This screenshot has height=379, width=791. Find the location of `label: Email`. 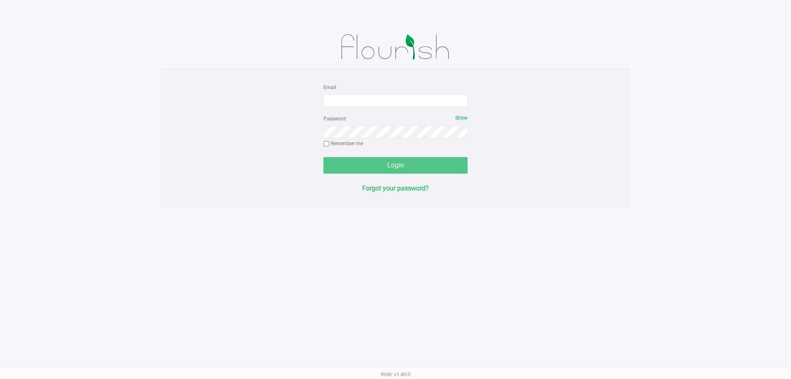

label: Email is located at coordinates (330, 87).